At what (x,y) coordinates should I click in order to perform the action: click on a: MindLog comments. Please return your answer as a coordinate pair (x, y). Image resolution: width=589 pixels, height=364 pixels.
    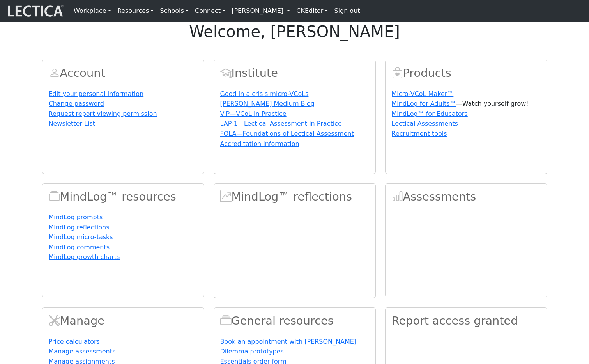
    Looking at the image, I should click on (79, 247).